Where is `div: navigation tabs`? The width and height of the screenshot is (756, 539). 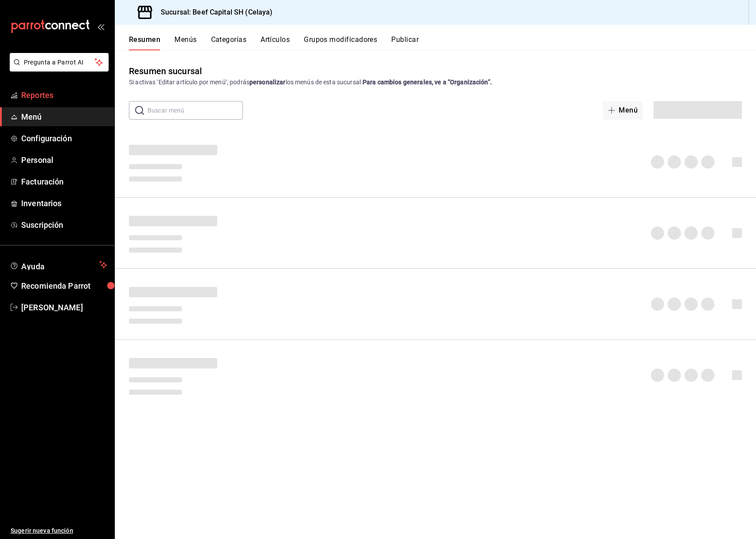
div: navigation tabs is located at coordinates (443, 43).